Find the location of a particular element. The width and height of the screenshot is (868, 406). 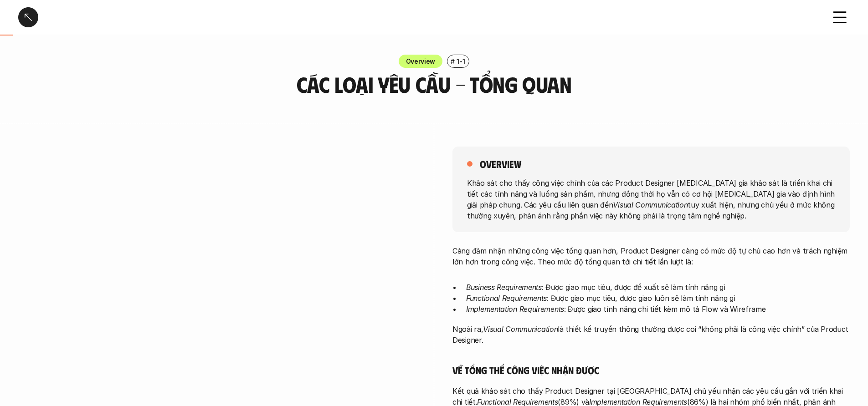

em: Implementation Requirements is located at coordinates (515, 309).